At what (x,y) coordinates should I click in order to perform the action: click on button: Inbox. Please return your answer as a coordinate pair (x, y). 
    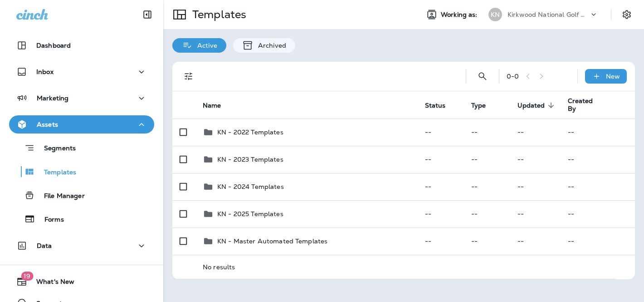
    Looking at the image, I should click on (81, 72).